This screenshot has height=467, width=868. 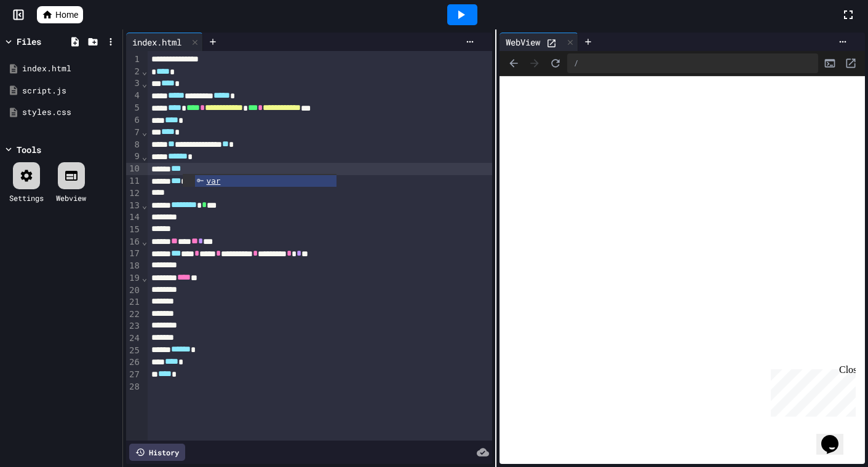 I want to click on div: 28, so click(x=133, y=387).